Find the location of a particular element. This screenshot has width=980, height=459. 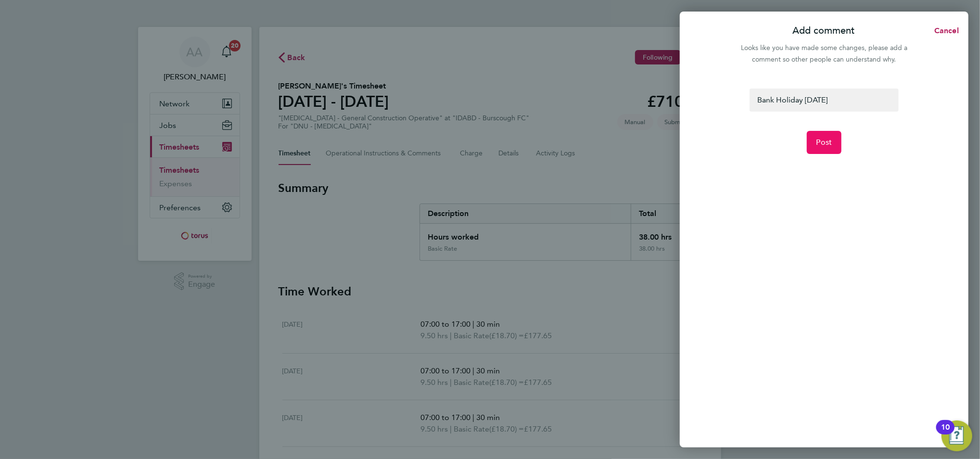

p: Add comment is located at coordinates (823, 30).